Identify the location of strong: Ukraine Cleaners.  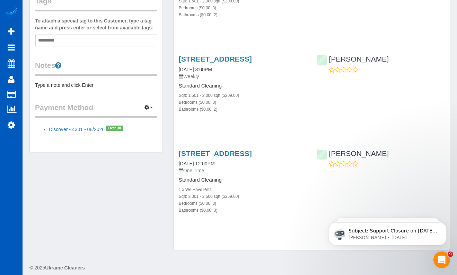
(65, 268).